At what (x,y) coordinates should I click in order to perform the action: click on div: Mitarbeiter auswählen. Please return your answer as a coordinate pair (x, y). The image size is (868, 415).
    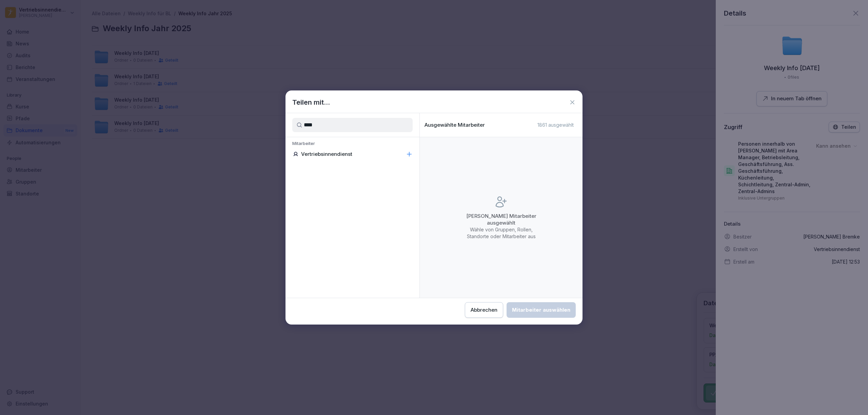
    Looking at the image, I should click on (541, 310).